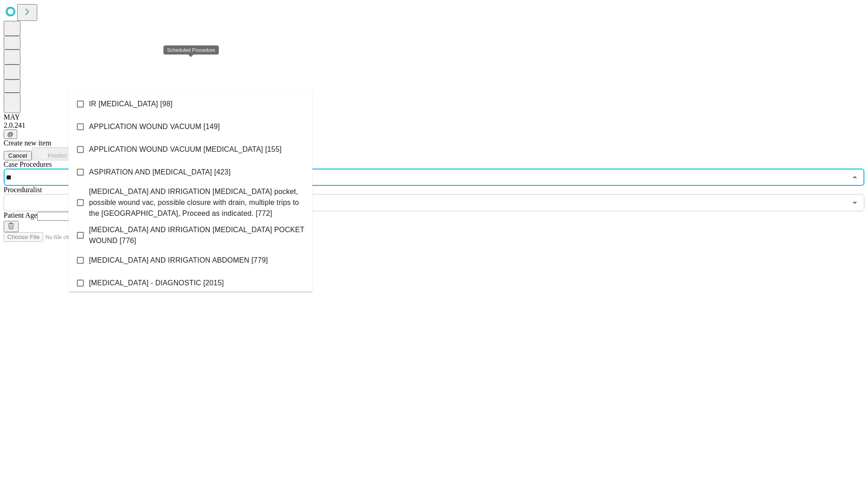 The height and width of the screenshot is (488, 868). Describe the element at coordinates (434, 125) in the screenshot. I see `div: 2.0.241` at that location.